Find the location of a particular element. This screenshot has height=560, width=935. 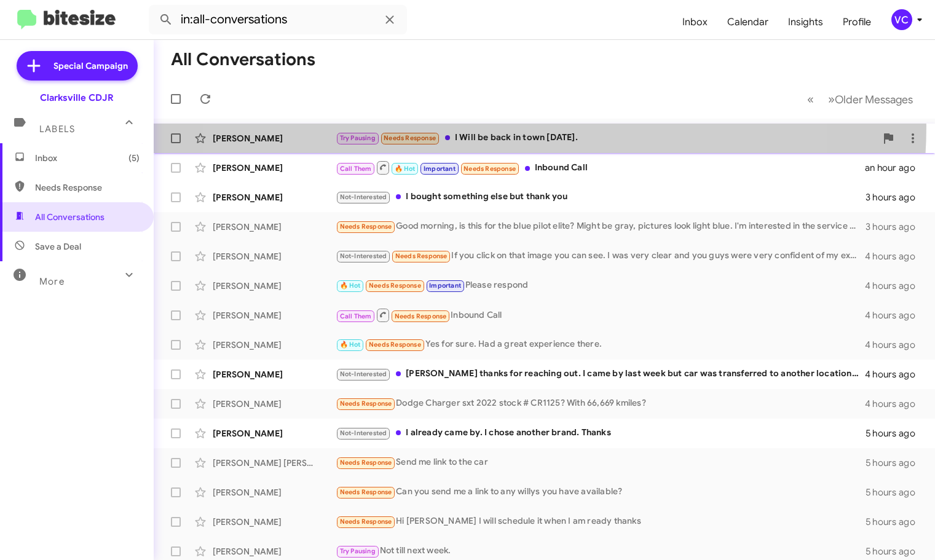

span: (5) is located at coordinates (134, 158).